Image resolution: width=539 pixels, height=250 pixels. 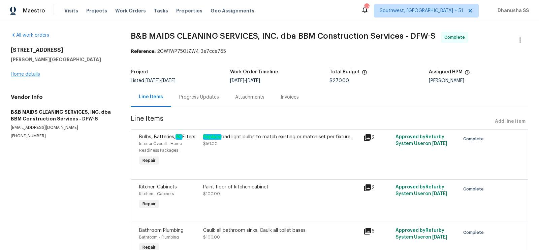 What do you see at coordinates (212, 137) in the screenshot?
I see `em: Replace` at bounding box center [212, 137].